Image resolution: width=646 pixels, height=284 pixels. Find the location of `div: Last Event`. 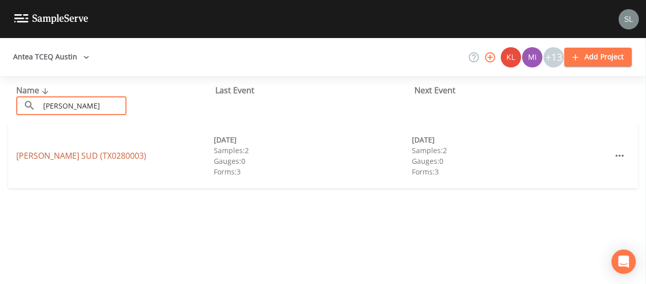

div: Last Event is located at coordinates (315, 90).